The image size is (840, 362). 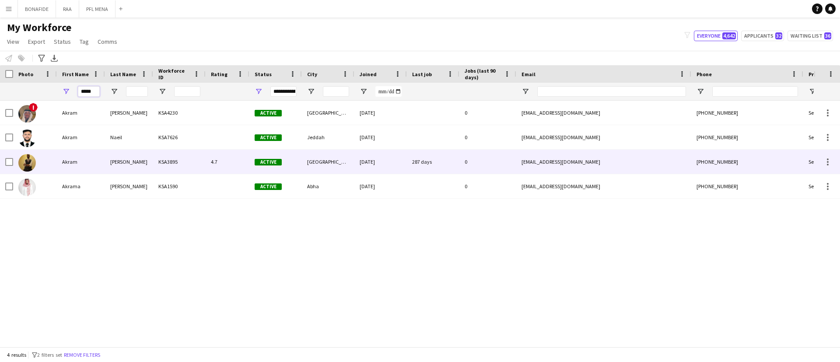 What do you see at coordinates (67, 9) in the screenshot?
I see `button: RAA` at bounding box center [67, 9].